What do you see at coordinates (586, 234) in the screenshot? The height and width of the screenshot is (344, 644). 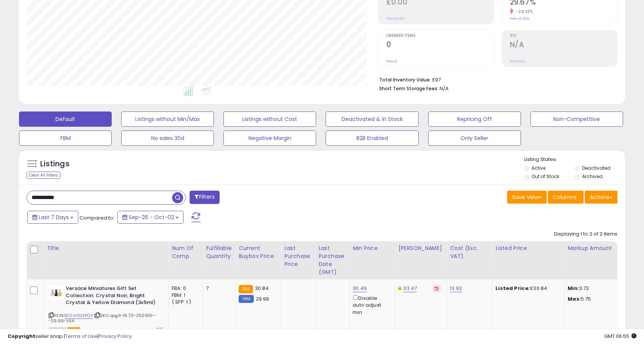 I see `div: Displaying 1 to 2 of 2 items` at bounding box center [586, 234].